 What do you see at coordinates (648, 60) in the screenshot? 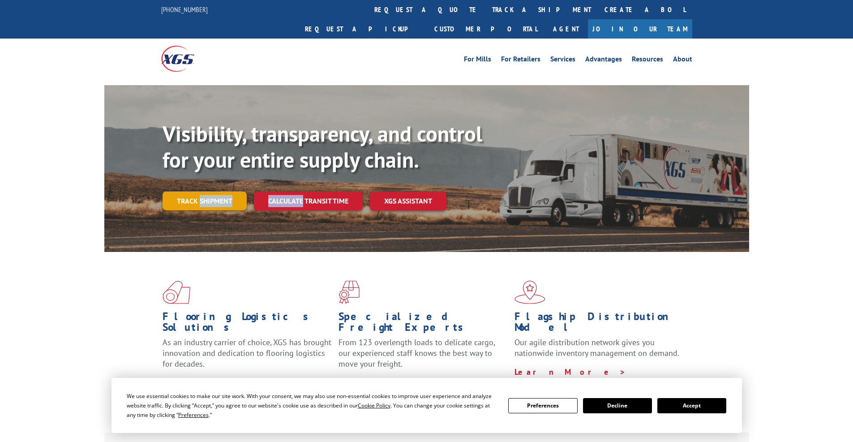
I see `a: Resources` at bounding box center [648, 60].